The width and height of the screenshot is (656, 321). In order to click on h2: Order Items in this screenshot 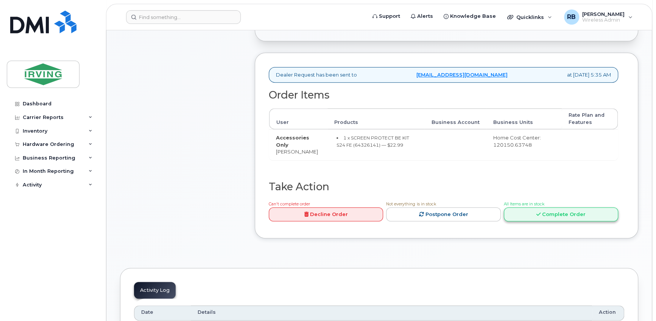, I will do `click(443, 95)`.